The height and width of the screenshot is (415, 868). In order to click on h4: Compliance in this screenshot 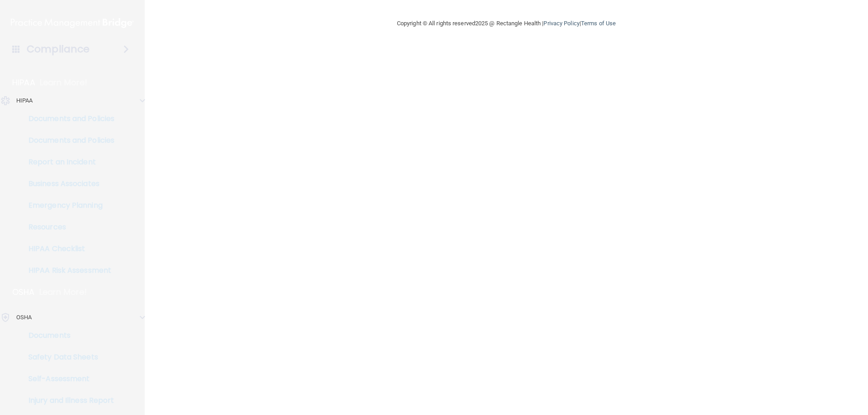, I will do `click(58, 49)`.